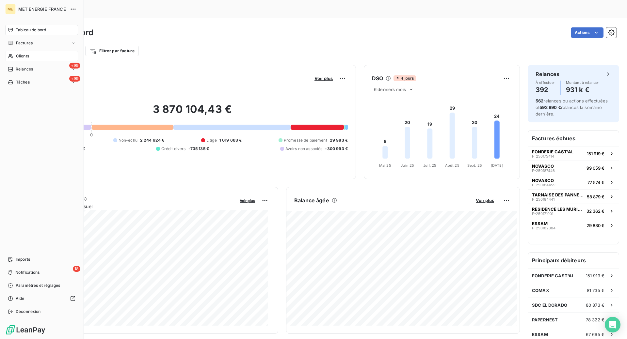  What do you see at coordinates (230, 140) in the screenshot?
I see `span: 1 019 663 €` at bounding box center [230, 140].